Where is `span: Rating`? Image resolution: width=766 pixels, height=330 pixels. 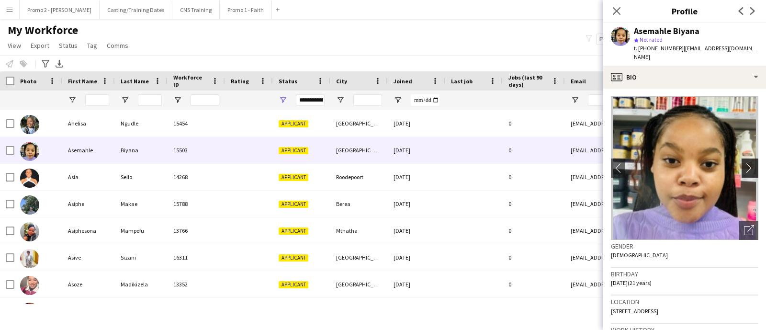
span: Rating is located at coordinates (240, 81).